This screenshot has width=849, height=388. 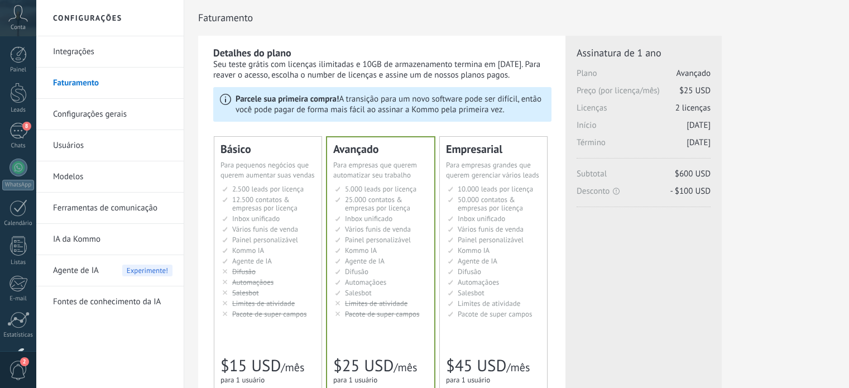 I want to click on li: Faturamento, so click(x=110, y=83).